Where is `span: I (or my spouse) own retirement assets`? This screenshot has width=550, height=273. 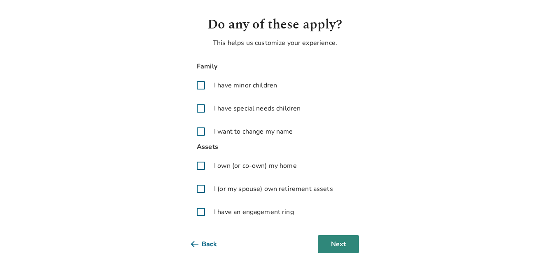
span: I (or my spouse) own retirement assets is located at coordinates (273, 189).